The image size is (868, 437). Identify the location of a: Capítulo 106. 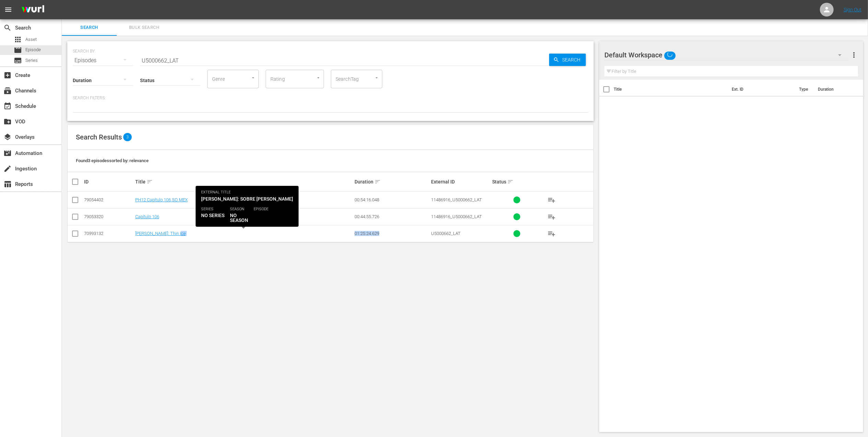
(147, 216).